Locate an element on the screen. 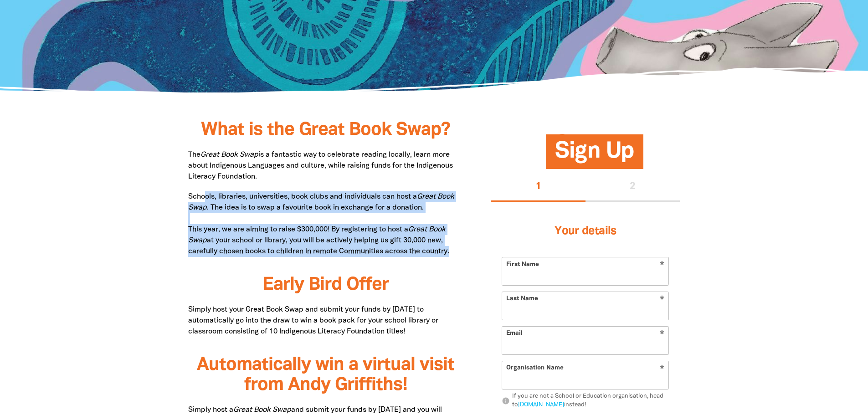 The width and height of the screenshot is (868, 415). span: Automatically win a virtual visit from Andy Griffiths! is located at coordinates (326, 375).